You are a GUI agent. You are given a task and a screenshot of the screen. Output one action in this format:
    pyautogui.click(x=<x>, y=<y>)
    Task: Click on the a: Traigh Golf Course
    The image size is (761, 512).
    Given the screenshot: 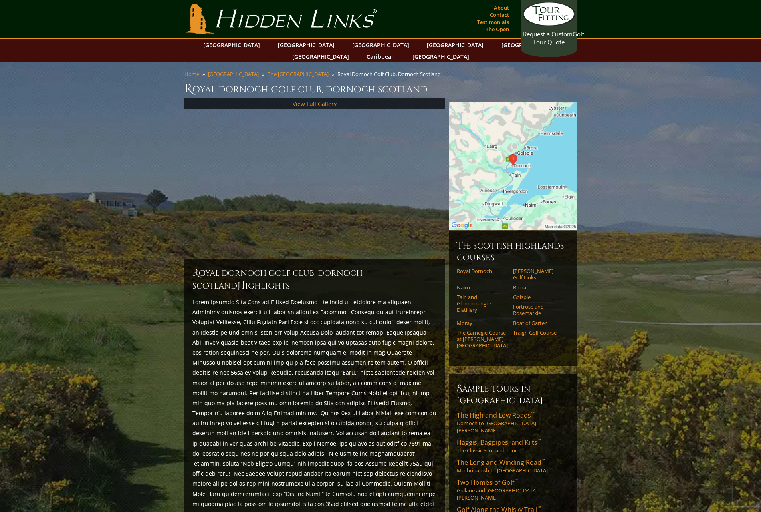 What is the action you would take?
    pyautogui.click(x=538, y=333)
    